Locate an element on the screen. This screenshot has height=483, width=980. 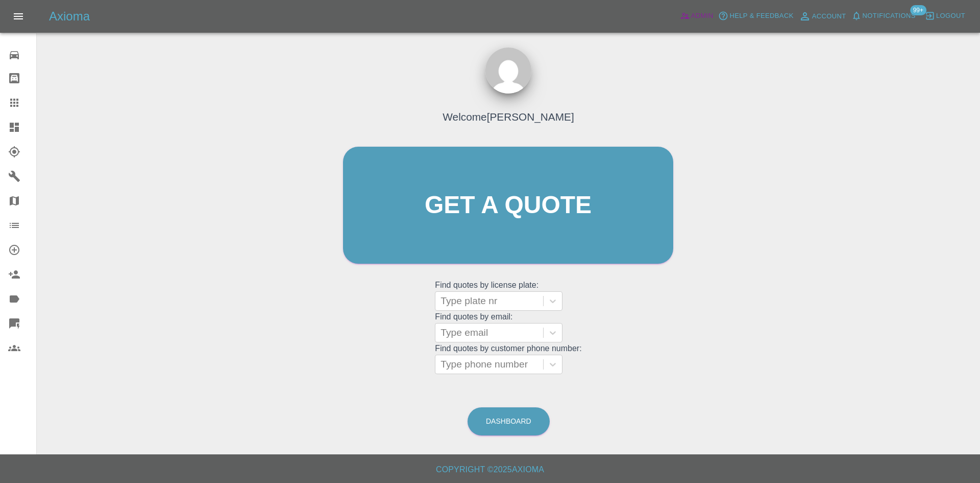
button: Logout is located at coordinates (945, 15).